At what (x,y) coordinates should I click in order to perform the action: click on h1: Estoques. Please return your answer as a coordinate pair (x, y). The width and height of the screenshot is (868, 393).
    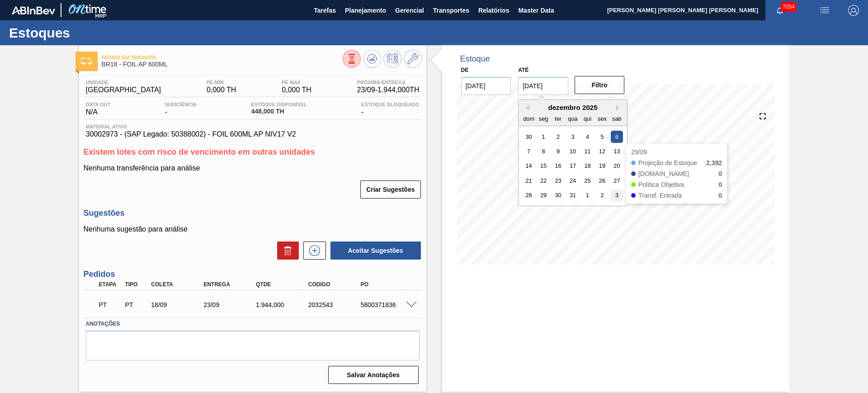
    Looking at the image, I should click on (89, 33).